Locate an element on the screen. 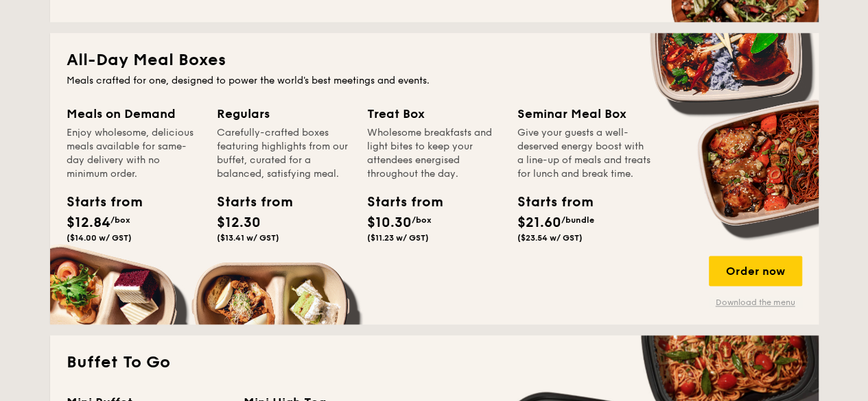  span: $12.30 is located at coordinates (239, 223).